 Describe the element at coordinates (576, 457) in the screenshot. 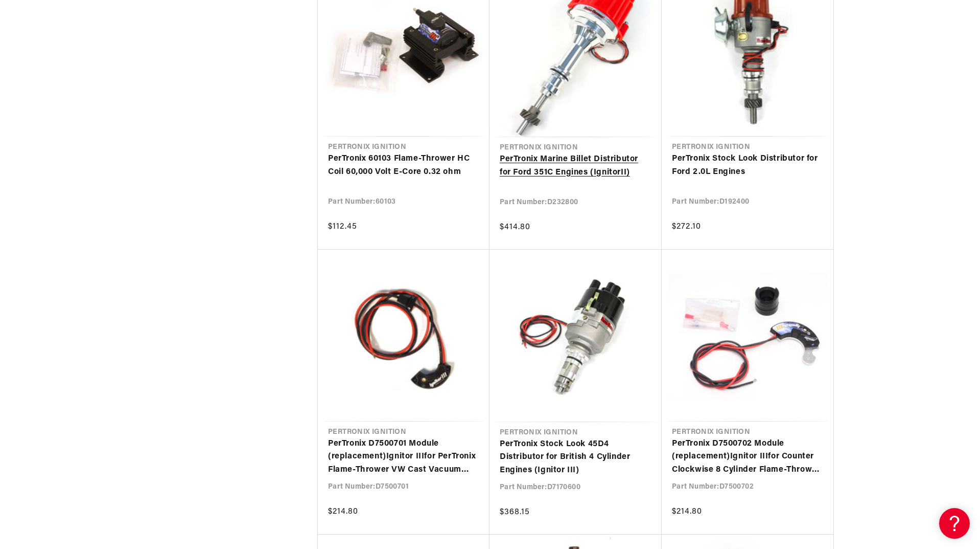

I see `a: PerTronix Stock Look 45D4 Distributor for British 4 Cylinder Engines (Ignitor III)` at that location.